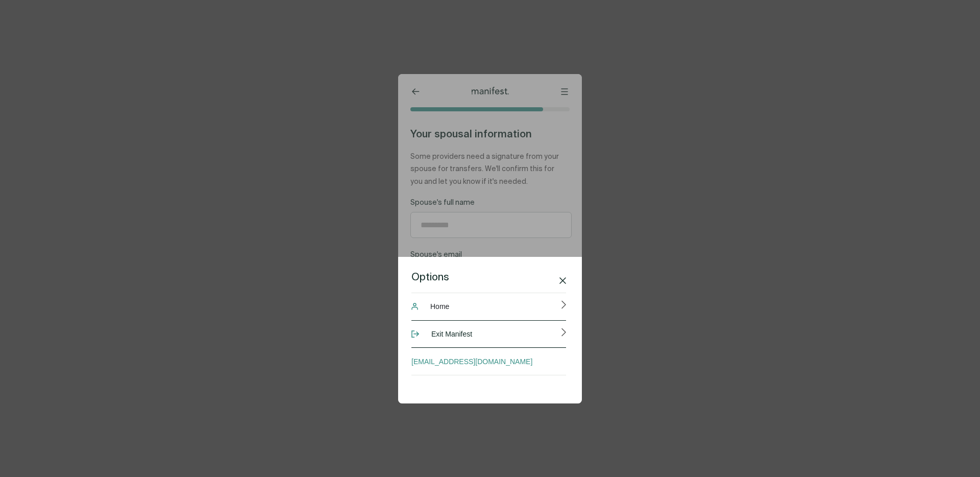  What do you see at coordinates (439, 307) in the screenshot?
I see `span: Home` at bounding box center [439, 307].